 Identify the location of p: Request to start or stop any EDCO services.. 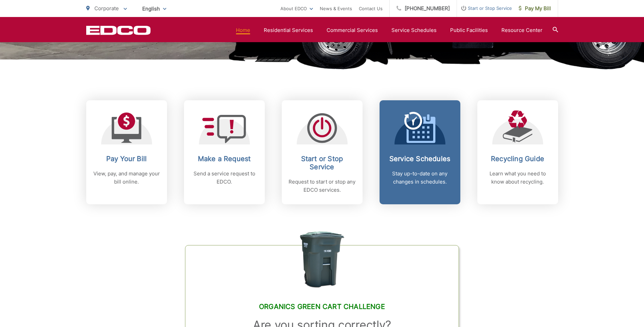
(322, 186).